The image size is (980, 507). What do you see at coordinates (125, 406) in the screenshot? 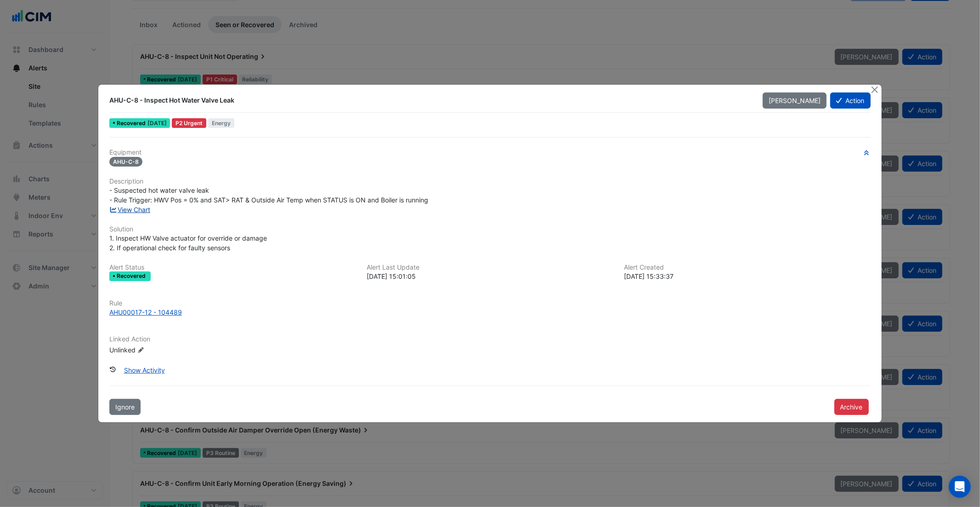
I see `button: Ignore` at bounding box center [125, 406].